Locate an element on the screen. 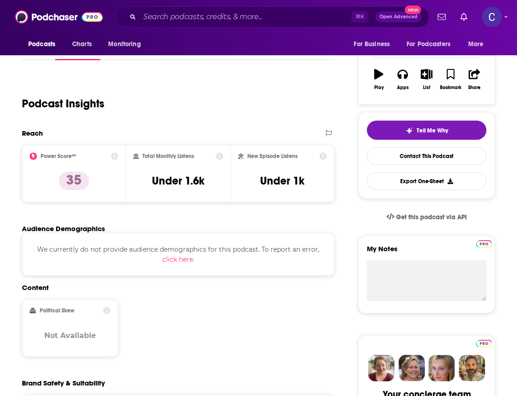  img: website_grey.svg is located at coordinates (18, 27).